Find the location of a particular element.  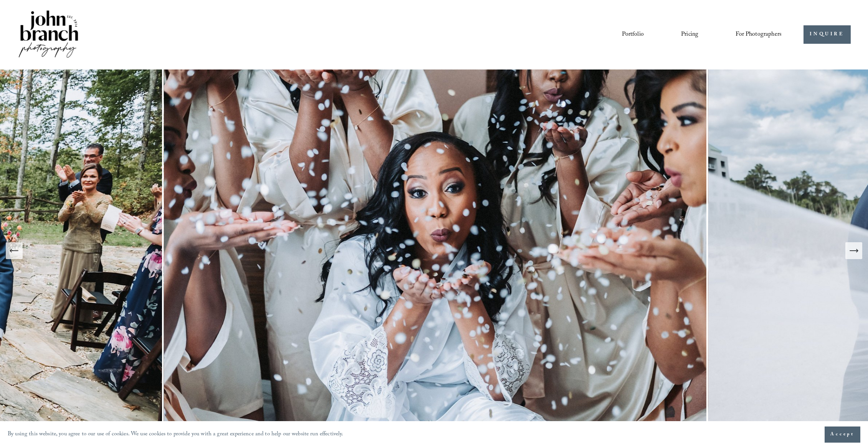

a: folder dropdown is located at coordinates (758, 35).